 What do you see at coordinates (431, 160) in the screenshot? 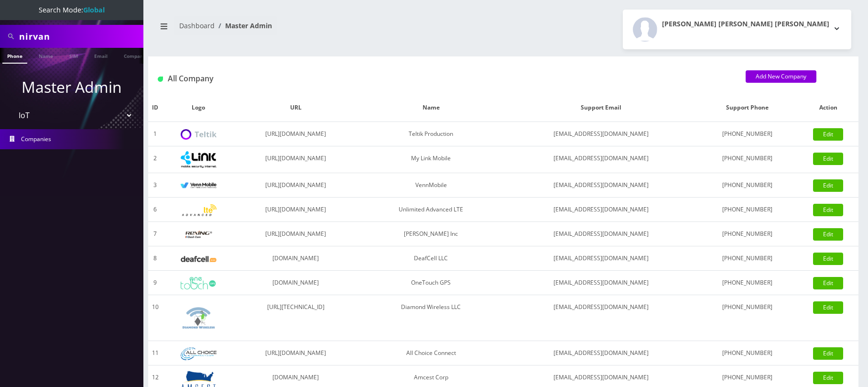
I see `td: My Link Mobile` at bounding box center [431, 160].